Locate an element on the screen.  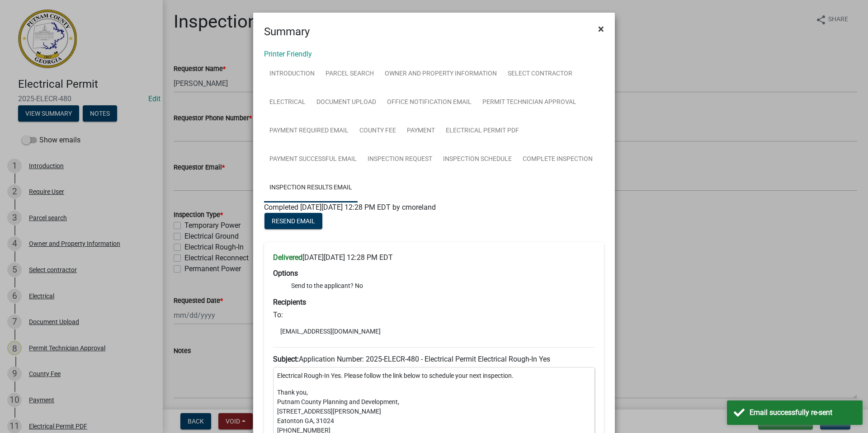
h6: To: is located at coordinates (434, 315).